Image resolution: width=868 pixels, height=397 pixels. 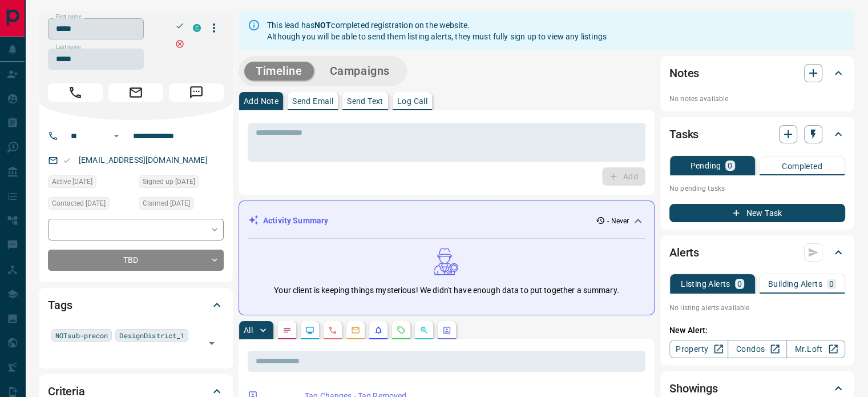 What do you see at coordinates (60, 305) in the screenshot?
I see `h2: Tags` at bounding box center [60, 305].